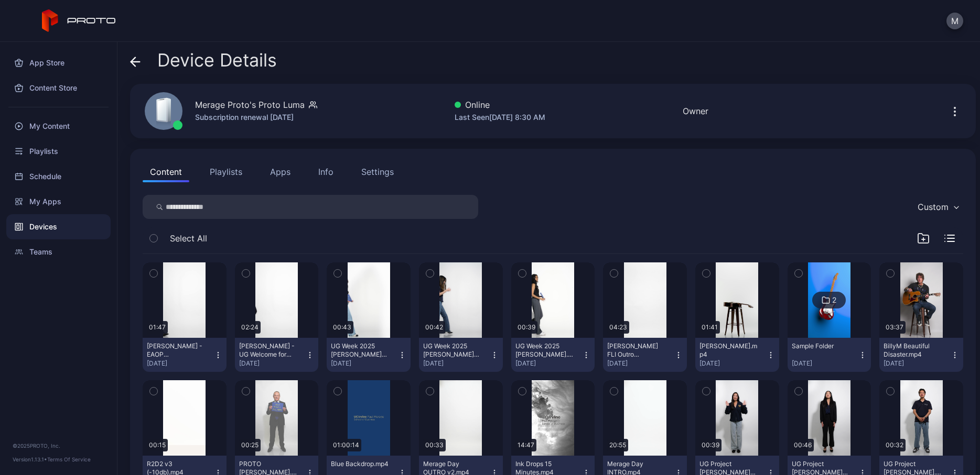 The width and height of the screenshot is (980, 475). What do you see at coordinates (728, 350) in the screenshot?
I see `div: BillyM Silhouette.mp4` at bounding box center [728, 350].